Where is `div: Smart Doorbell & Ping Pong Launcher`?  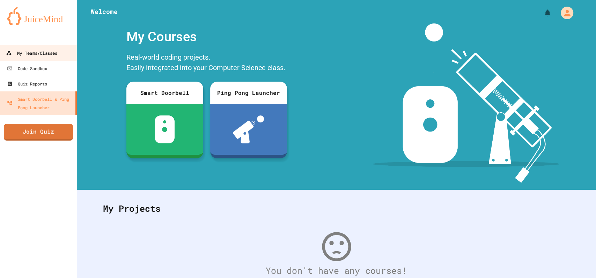 div: Smart Doorbell & Ping Pong Launcher is located at coordinates (40, 103).